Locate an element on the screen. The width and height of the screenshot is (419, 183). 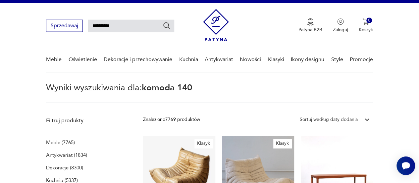
a: Ikony designu is located at coordinates (308, 59).